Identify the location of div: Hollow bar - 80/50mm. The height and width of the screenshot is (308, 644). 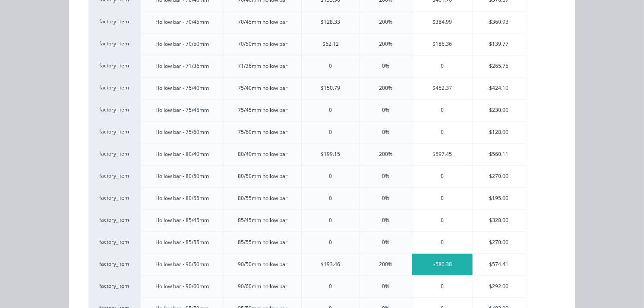
(182, 176).